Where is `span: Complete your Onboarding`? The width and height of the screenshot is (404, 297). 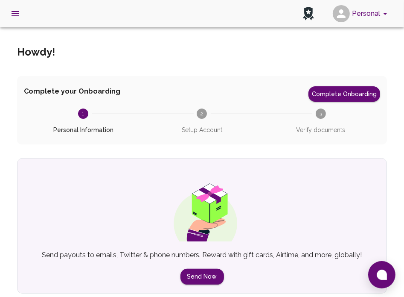 span: Complete your Onboarding is located at coordinates (72, 94).